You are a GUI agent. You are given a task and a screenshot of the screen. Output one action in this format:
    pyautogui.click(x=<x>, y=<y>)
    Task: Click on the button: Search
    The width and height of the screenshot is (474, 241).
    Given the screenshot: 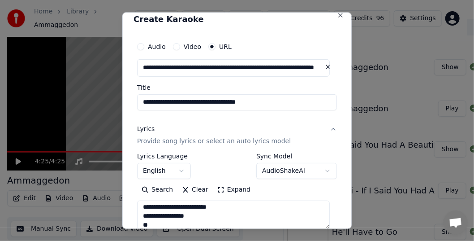 What is the action you would take?
    pyautogui.click(x=157, y=190)
    